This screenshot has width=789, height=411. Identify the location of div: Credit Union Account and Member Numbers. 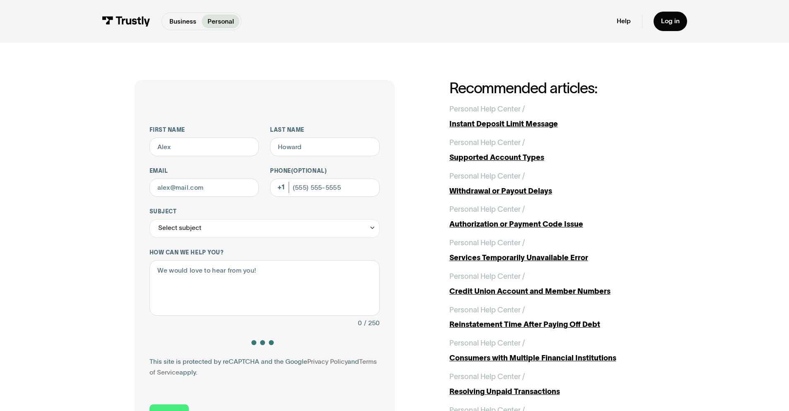
(552, 291).